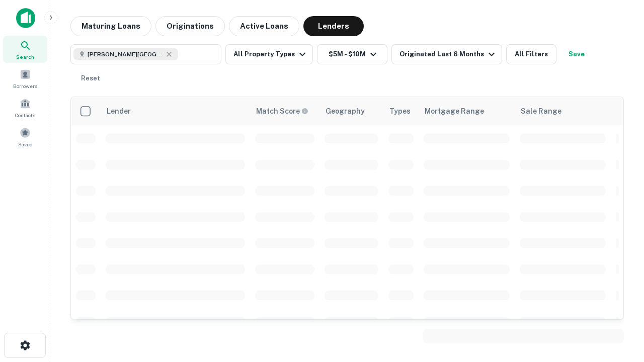 The height and width of the screenshot is (362, 644). Describe the element at coordinates (25, 107) in the screenshot. I see `div: Contacts` at that location.